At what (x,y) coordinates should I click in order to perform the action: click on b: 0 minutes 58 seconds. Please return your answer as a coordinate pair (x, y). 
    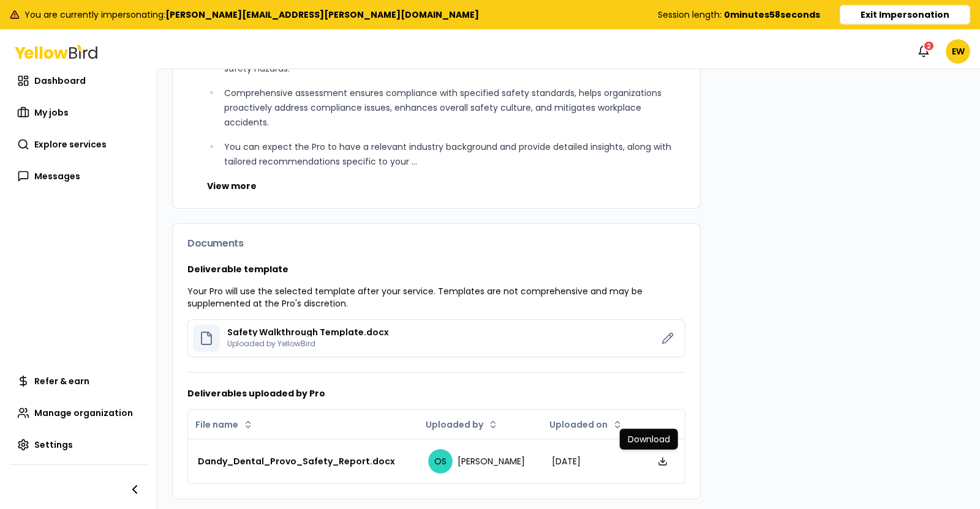
    Looking at the image, I should click on (772, 15).